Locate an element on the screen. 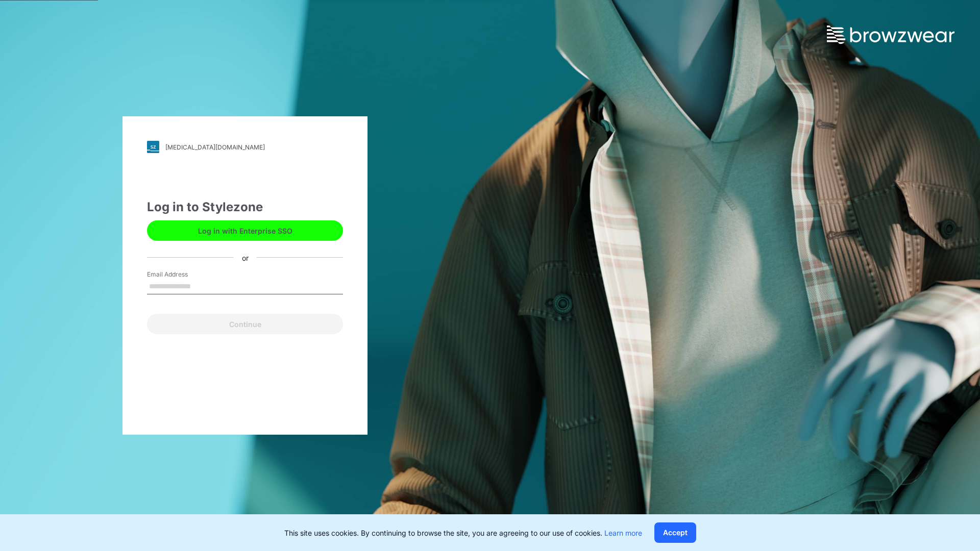  button: Log in with Enterprise SSO is located at coordinates (245, 230).